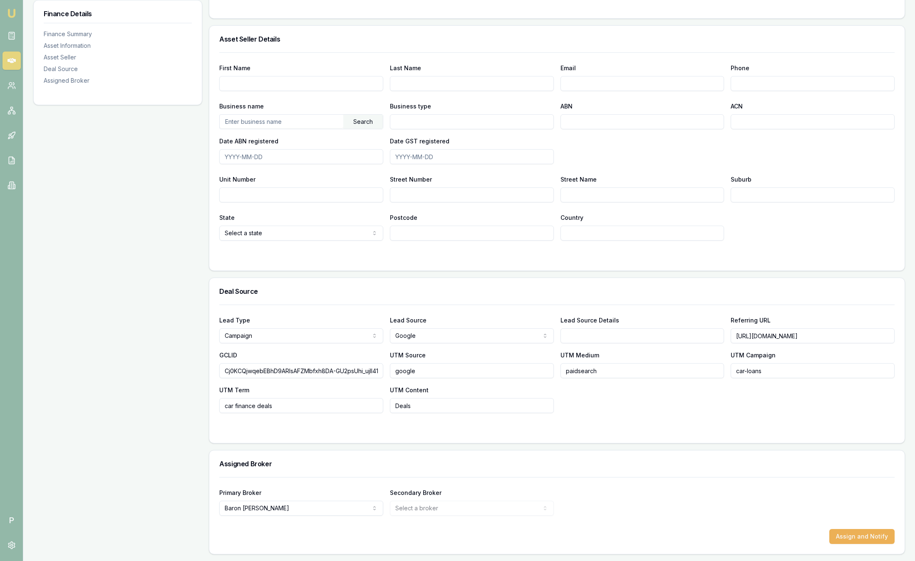 The height and width of the screenshot is (561, 915). Describe the element at coordinates (118, 69) in the screenshot. I see `div: Deal Source` at that location.